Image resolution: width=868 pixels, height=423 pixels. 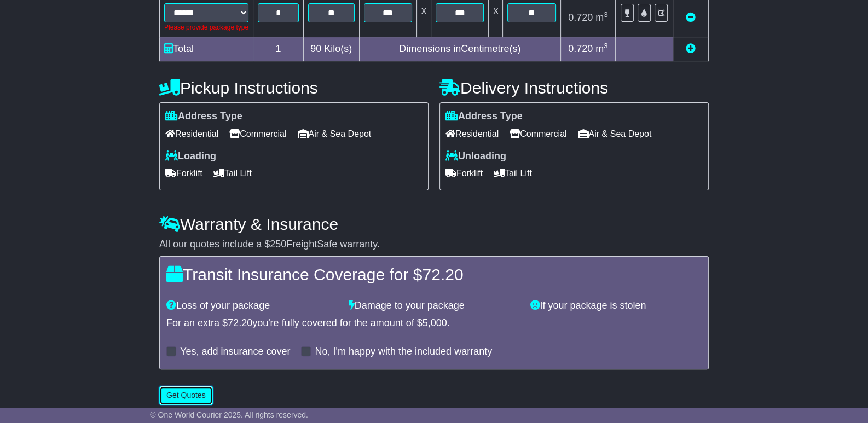 What do you see at coordinates (460, 49) in the screenshot?
I see `td: Dimensions in Centimetre(s)` at bounding box center [460, 49].